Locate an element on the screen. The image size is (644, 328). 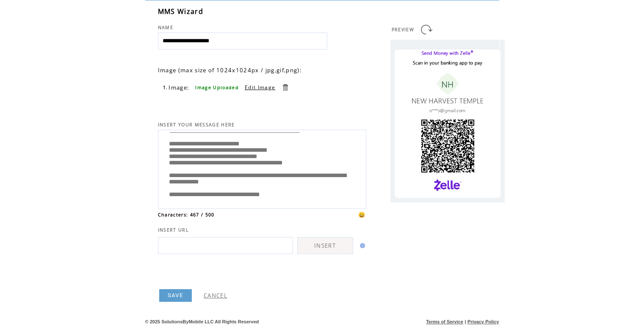
span: Image: is located at coordinates (179, 88).